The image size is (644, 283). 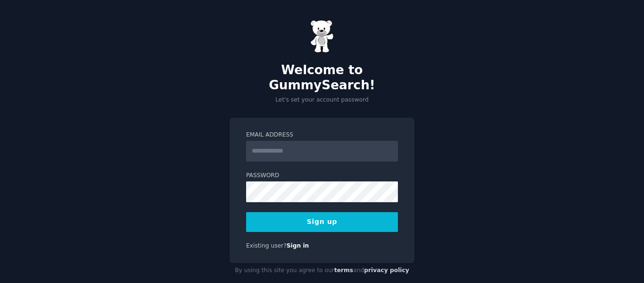 What do you see at coordinates (298, 246) in the screenshot?
I see `a: Sign in` at bounding box center [298, 246].